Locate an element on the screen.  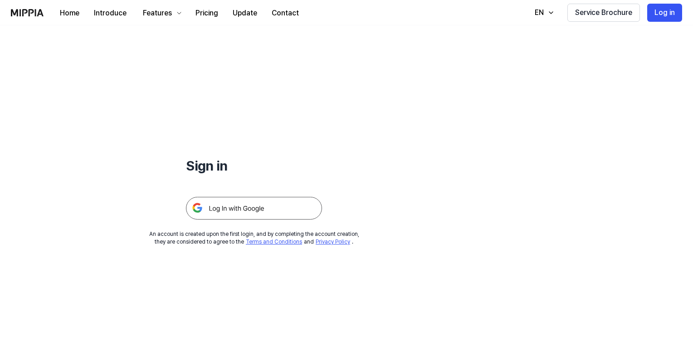
button: Pricing is located at coordinates (207, 13).